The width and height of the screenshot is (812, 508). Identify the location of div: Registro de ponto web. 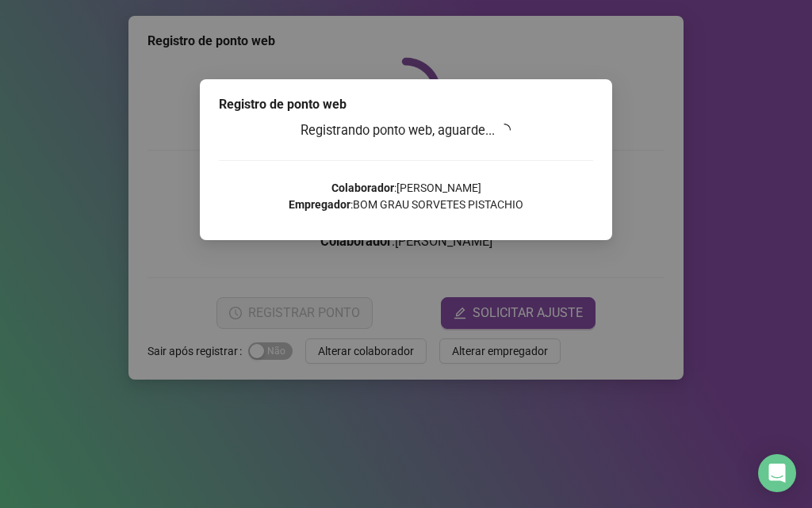
(406, 104).